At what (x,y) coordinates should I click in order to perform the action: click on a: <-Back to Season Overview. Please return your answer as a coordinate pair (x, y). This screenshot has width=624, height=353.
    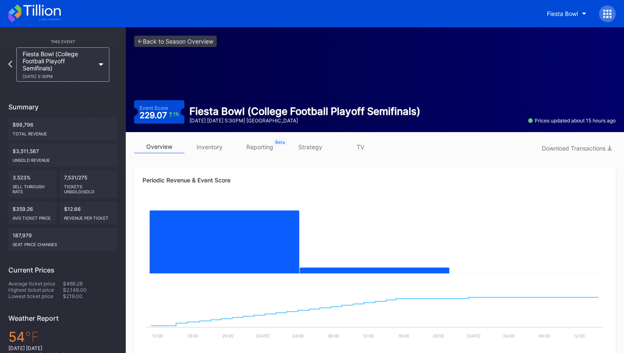
    Looking at the image, I should click on (175, 41).